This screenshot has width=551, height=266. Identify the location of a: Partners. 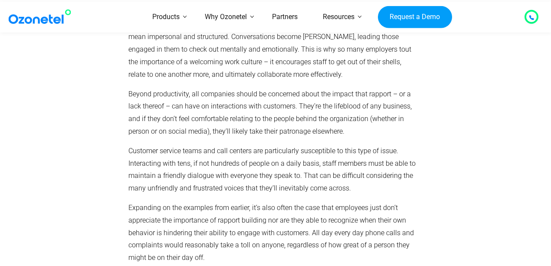
(285, 17).